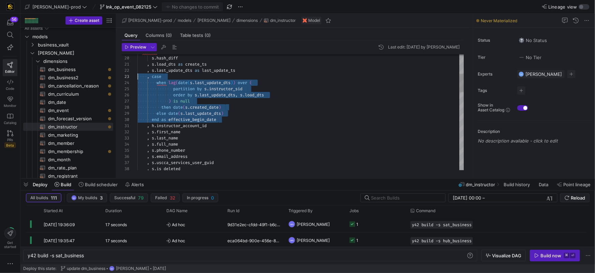 This screenshot has height=273, width=595. Describe the element at coordinates (555, 255) in the screenshot. I see `button: Build now⌘⏎` at that location.